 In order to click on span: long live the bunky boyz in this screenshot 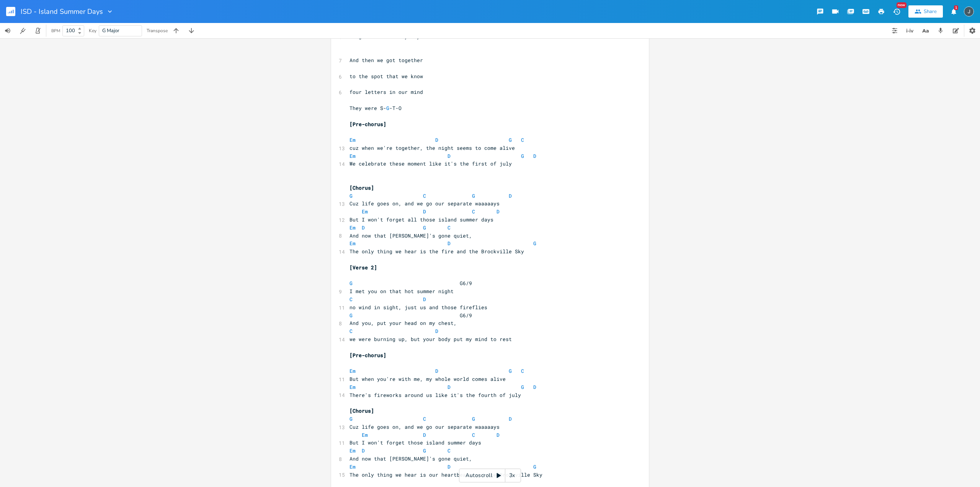, I will do `click(386, 36)`.